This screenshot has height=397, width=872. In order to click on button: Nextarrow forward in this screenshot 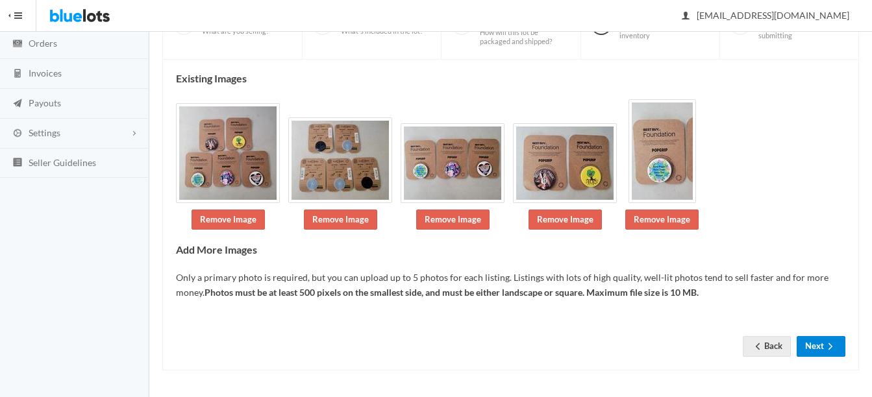, I will do `click(820, 346)`.